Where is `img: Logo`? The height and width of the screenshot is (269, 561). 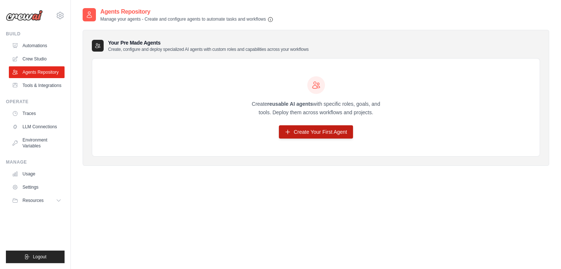
img: Logo is located at coordinates (24, 15).